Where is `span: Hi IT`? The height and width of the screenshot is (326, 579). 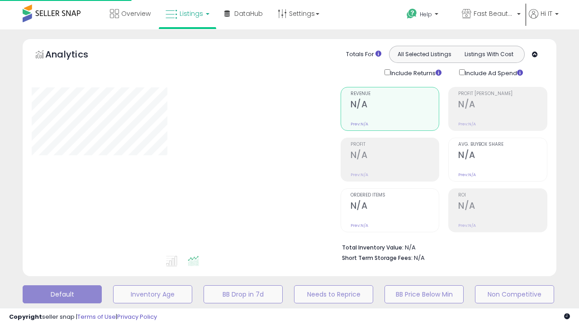 span: Hi IT is located at coordinates (546, 14).